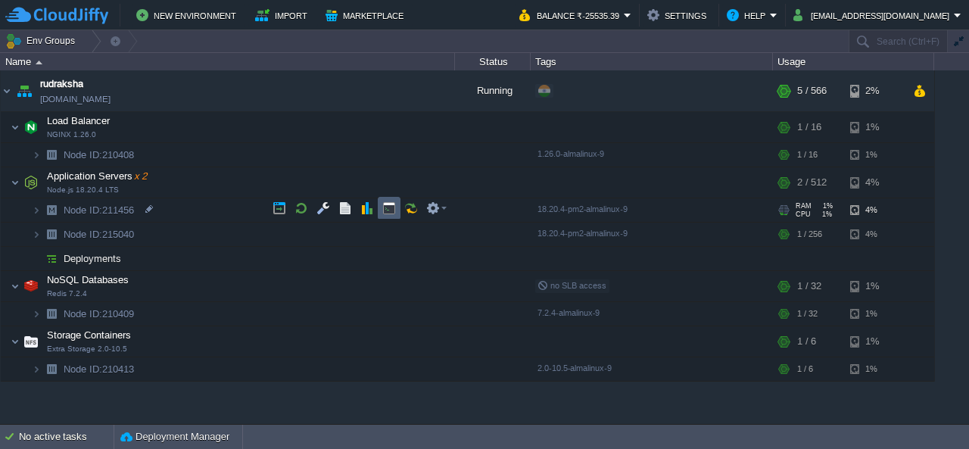  Describe the element at coordinates (748, 15) in the screenshot. I see `button: Help` at that location.